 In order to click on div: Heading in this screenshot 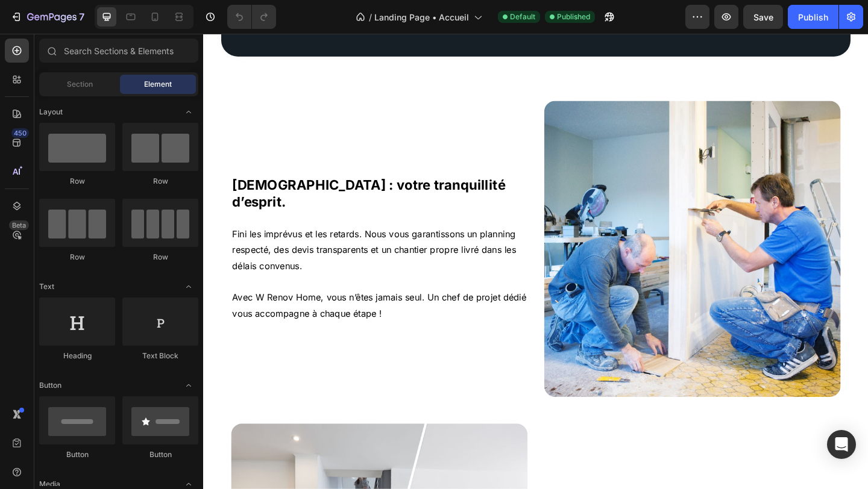, I will do `click(77, 356)`.